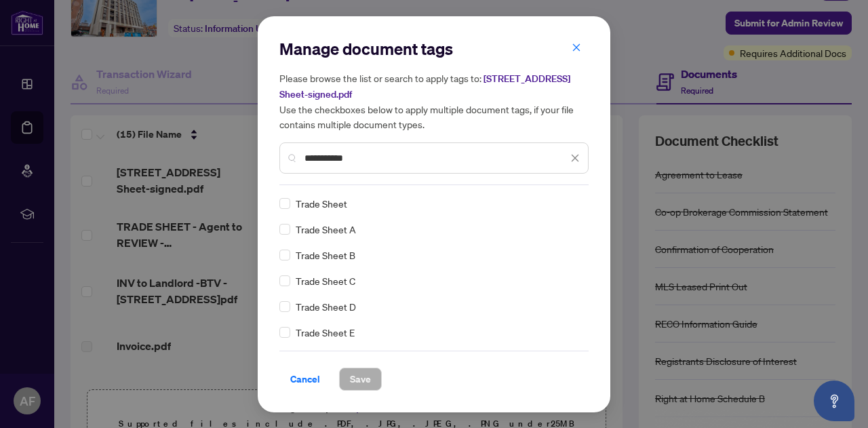  Describe the element at coordinates (325, 333) in the screenshot. I see `span: Trade Sheet E` at that location.